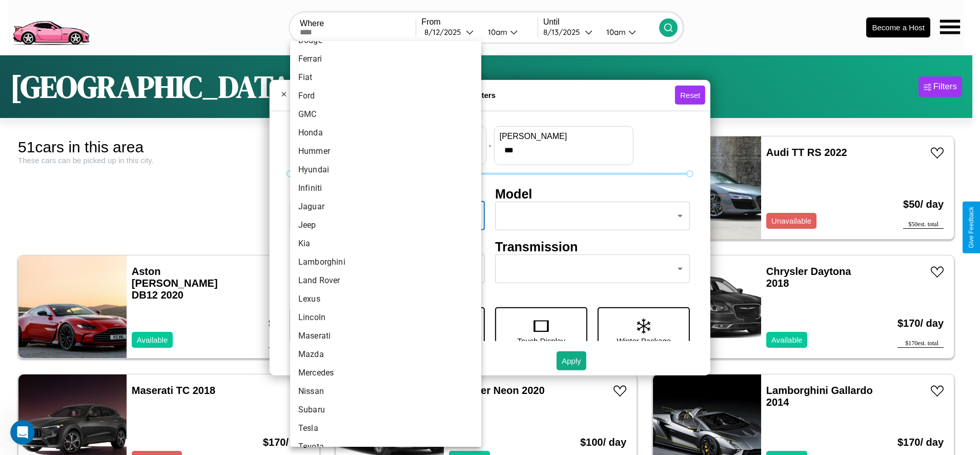 This screenshot has width=980, height=455. I want to click on li: Mercedes, so click(385, 373).